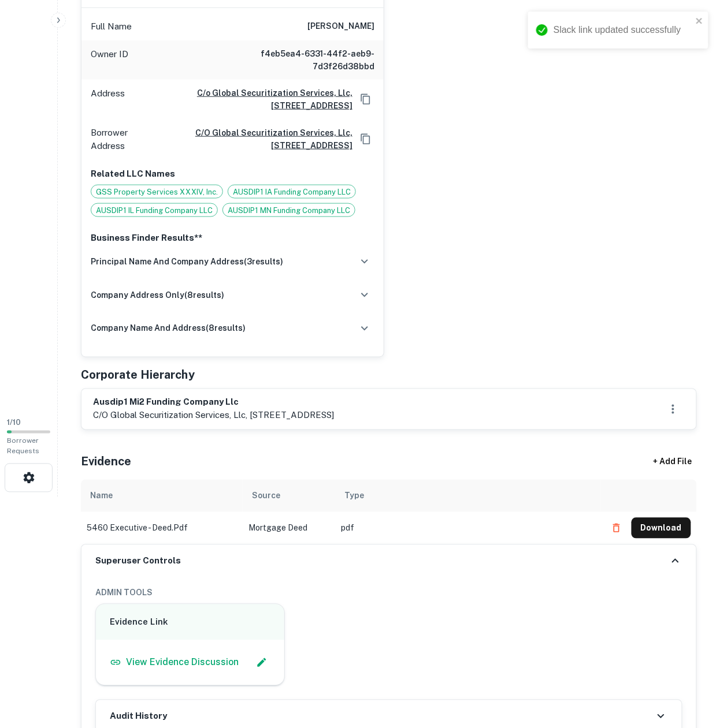 The height and width of the screenshot is (728, 720). I want to click on h6: ausdip1 mi2 funding company llc, so click(213, 403).